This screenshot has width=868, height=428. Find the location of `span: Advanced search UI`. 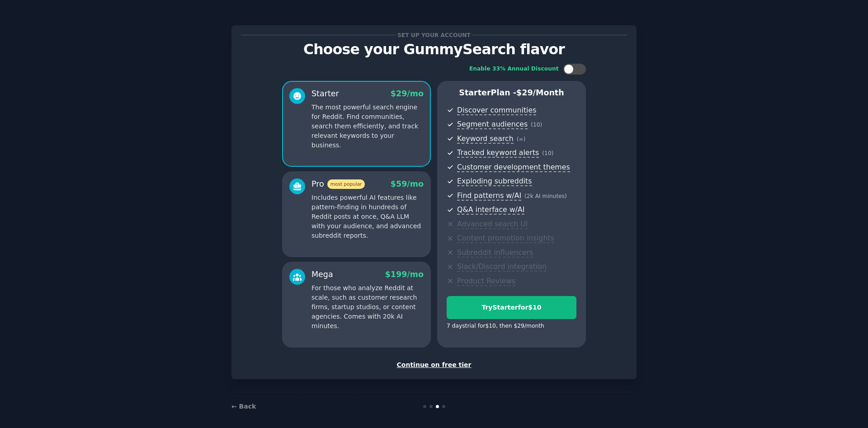

span: Advanced search UI is located at coordinates (493, 225).